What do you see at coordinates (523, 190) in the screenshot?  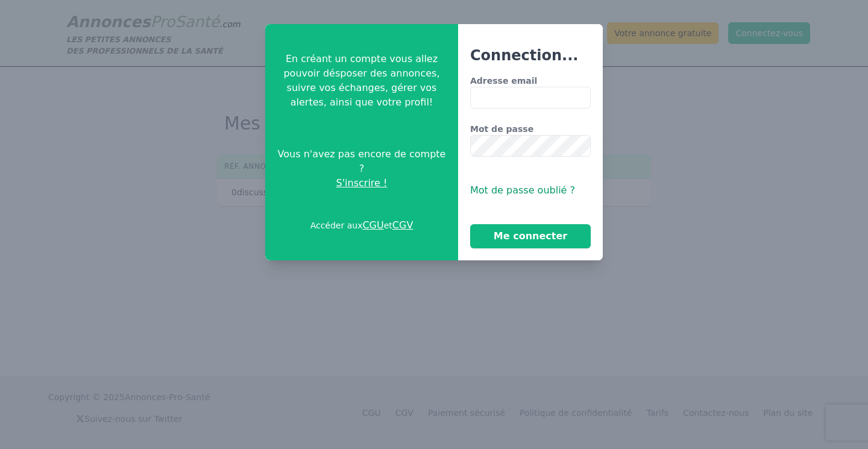 I see `span: Mot de passe oublié ?` at bounding box center [523, 190].